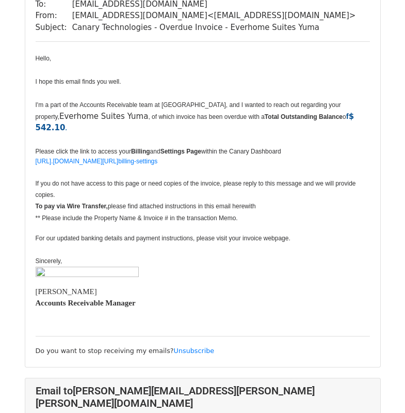  I want to click on div: Chat Widget, so click(380, 388).